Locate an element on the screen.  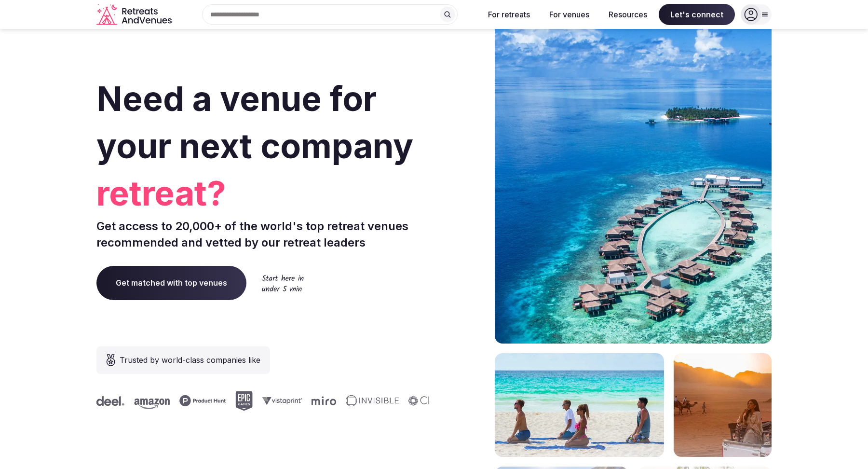
a: Get matched with top venues is located at coordinates (171, 283).